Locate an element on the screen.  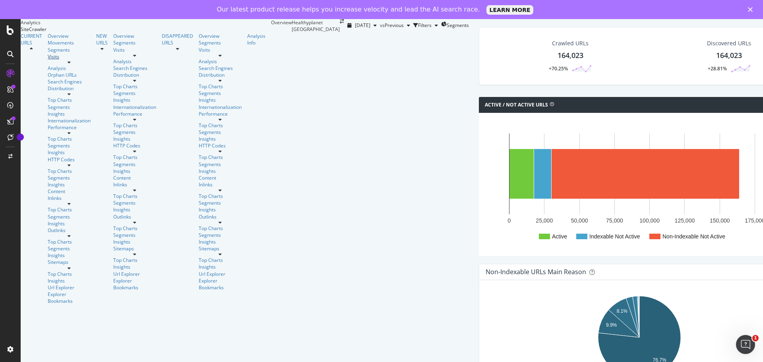
div: Url Explorer is located at coordinates (135, 274).